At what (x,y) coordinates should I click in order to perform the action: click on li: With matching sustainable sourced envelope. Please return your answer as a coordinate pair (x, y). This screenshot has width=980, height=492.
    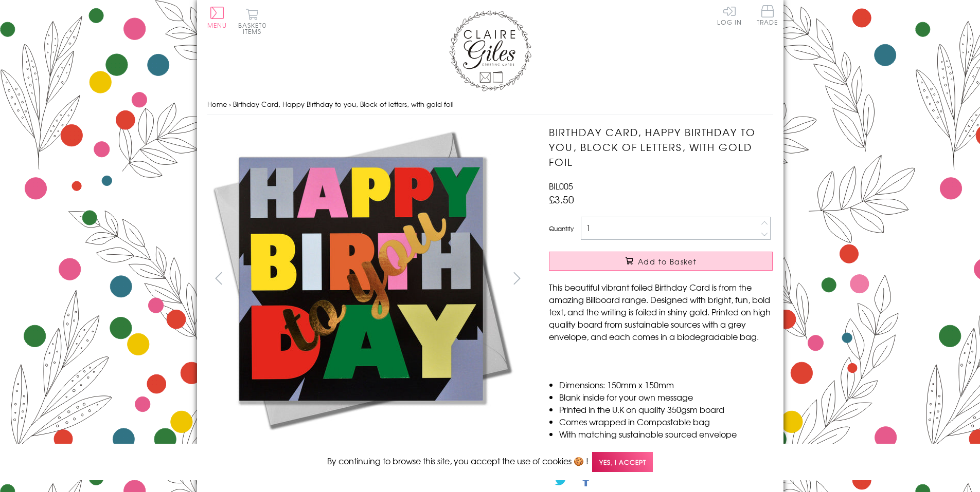
    Looking at the image, I should click on (666, 434).